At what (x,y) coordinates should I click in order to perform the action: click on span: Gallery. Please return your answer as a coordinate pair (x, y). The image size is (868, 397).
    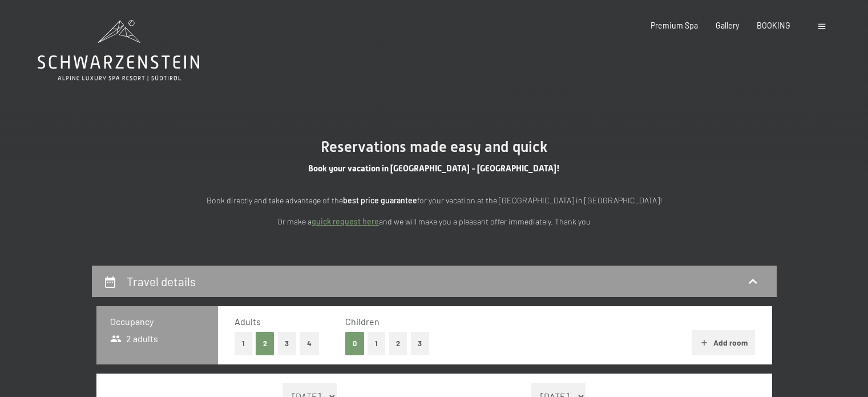
    Looking at the image, I should click on (727, 25).